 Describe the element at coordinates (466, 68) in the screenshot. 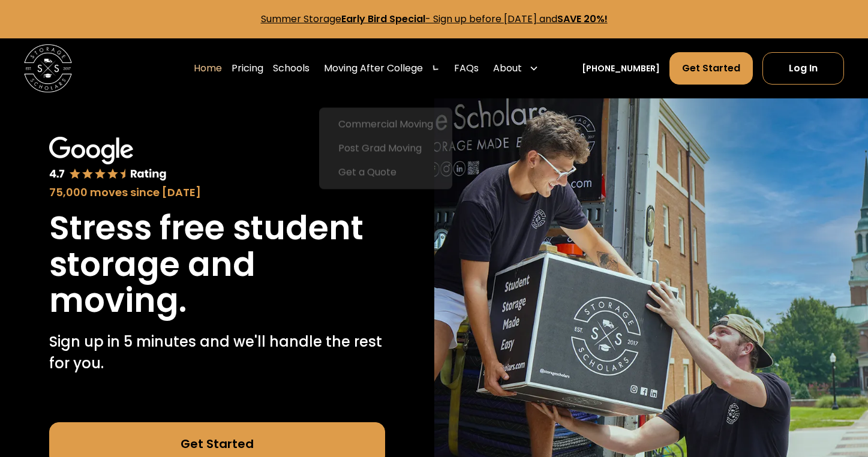

I see `a: FAQs` at that location.